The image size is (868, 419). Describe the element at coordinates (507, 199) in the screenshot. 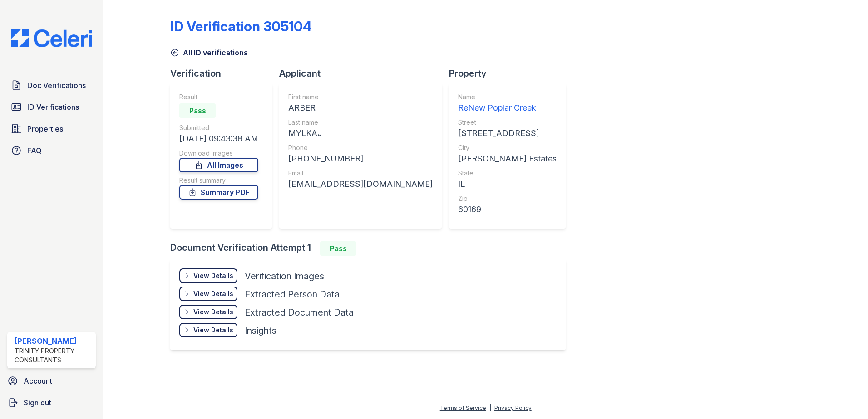

I see `div: Zip` at that location.